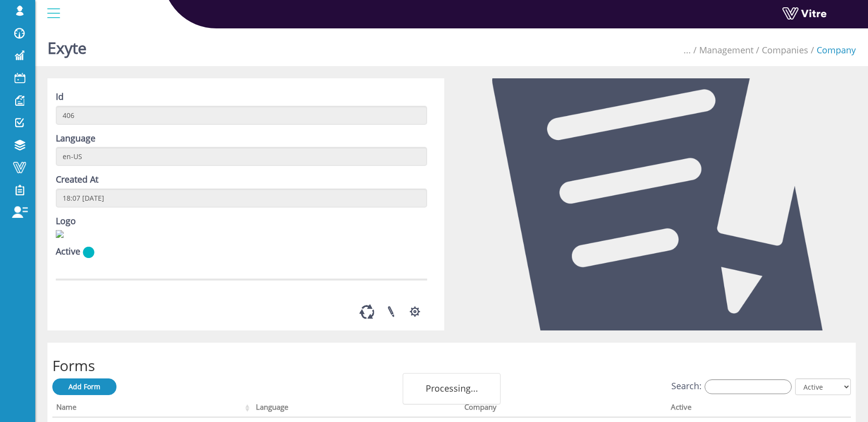 This screenshot has width=868, height=422. Describe the element at coordinates (356, 409) in the screenshot. I see `th: Language` at that location.